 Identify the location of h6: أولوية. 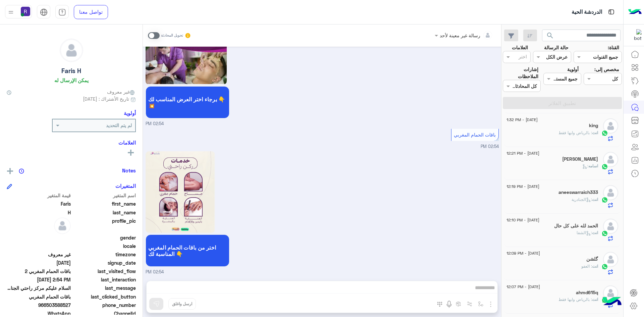
(130, 113).